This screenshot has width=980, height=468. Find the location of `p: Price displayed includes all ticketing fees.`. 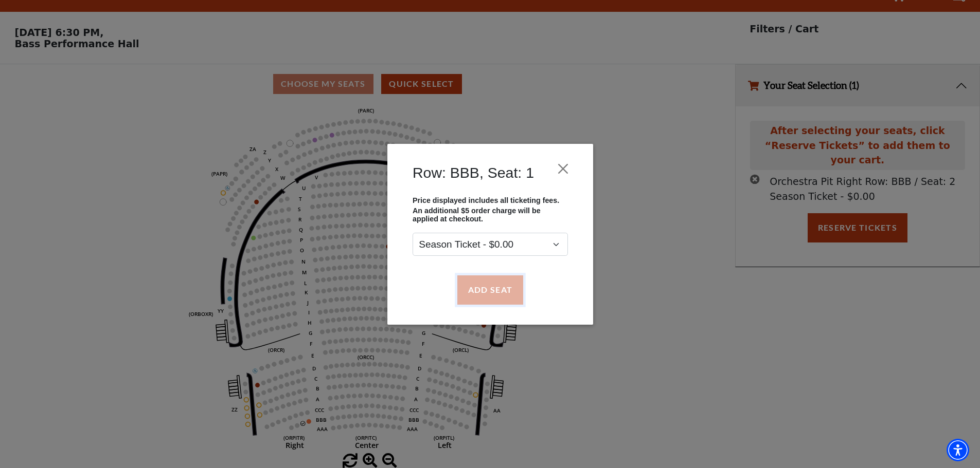

p: Price displayed includes all ticketing fees. is located at coordinates (490, 200).